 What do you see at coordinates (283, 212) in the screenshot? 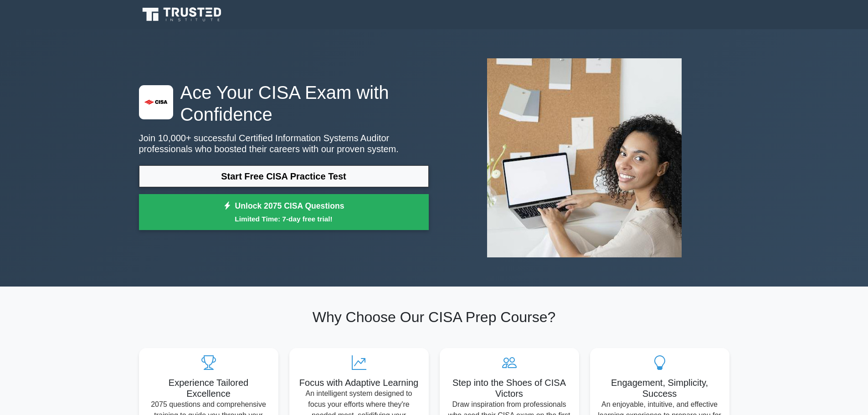
I see `a: Unlock 2075 CISA QuestionsLimited Time: 7-day free trial!` at bounding box center [283, 212].